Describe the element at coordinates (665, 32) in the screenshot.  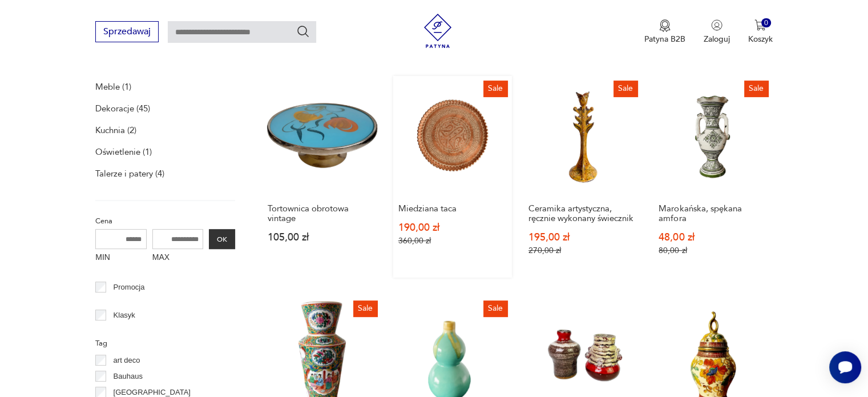
I see `button: Patyna B2B` at that location.